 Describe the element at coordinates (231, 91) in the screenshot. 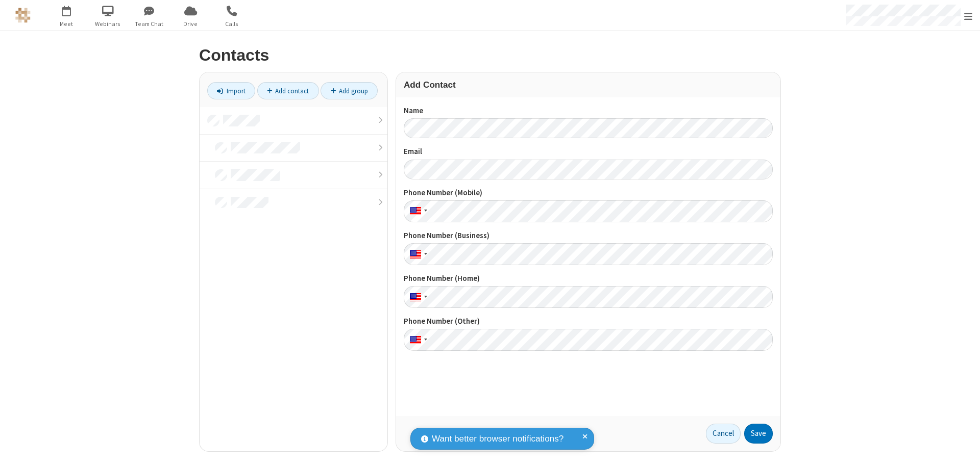

I see `a: Import` at that location.